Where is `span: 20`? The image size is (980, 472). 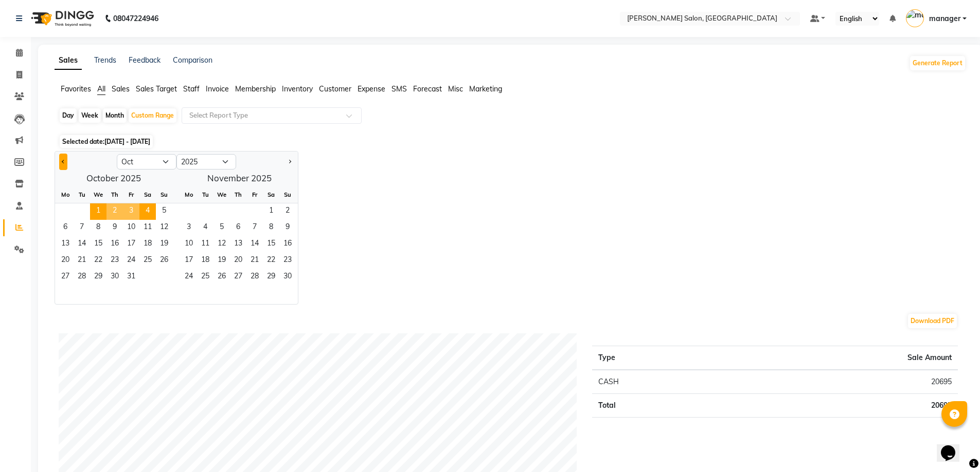
span: 20 is located at coordinates (65, 261).